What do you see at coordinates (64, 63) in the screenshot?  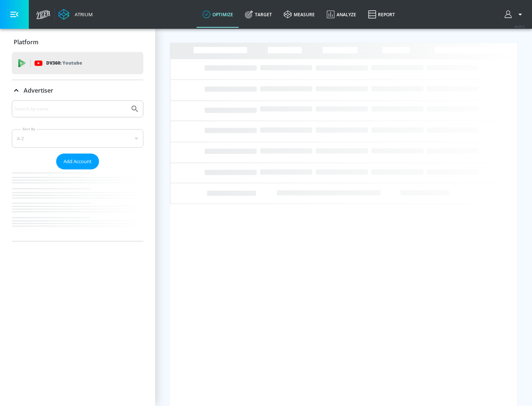 I see `p: DV360:` at bounding box center [64, 63].